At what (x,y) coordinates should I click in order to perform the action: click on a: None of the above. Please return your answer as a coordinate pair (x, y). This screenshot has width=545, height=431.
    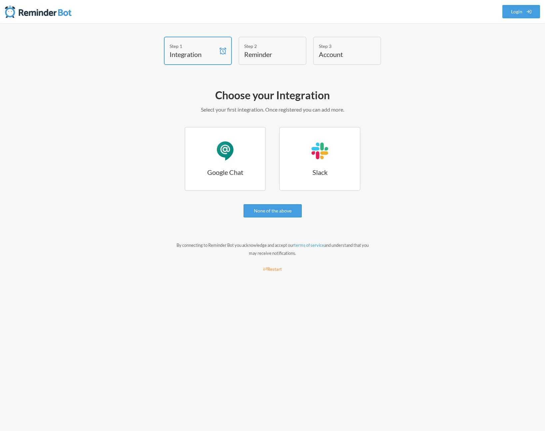
    Looking at the image, I should click on (273, 211).